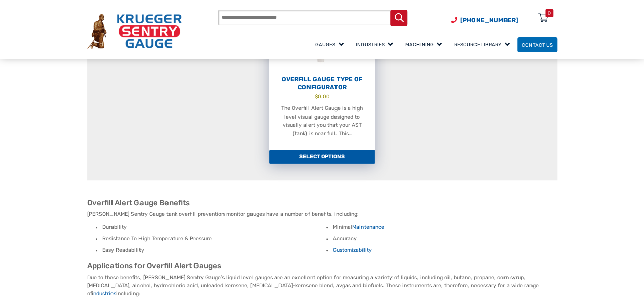 This screenshot has height=302, width=644. I want to click on a: Phone Number (920) 434-8860, so click(485, 20).